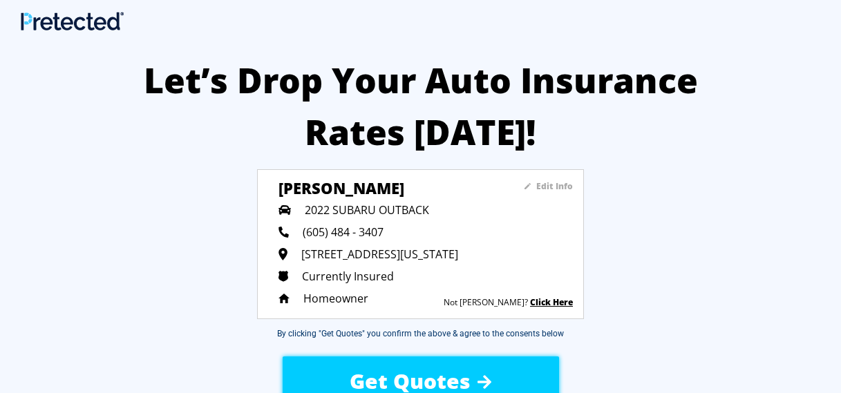 The height and width of the screenshot is (393, 841). What do you see at coordinates (72, 21) in the screenshot?
I see `img: Main Logo` at bounding box center [72, 21].